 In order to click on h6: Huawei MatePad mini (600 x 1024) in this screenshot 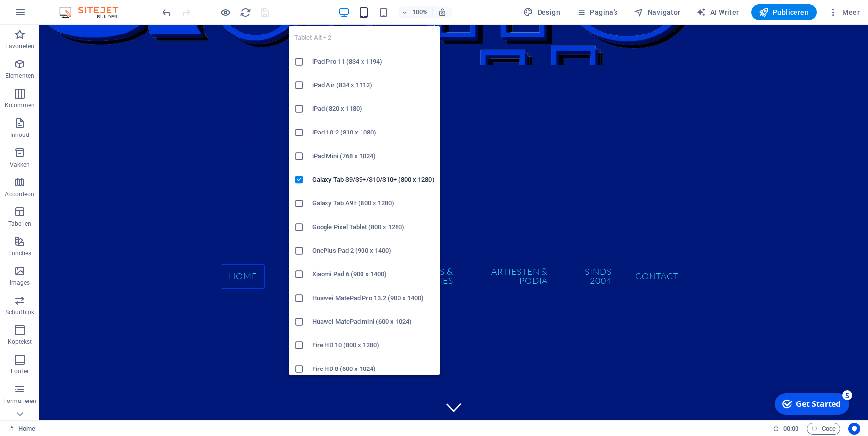, I will do `click(373, 322)`.